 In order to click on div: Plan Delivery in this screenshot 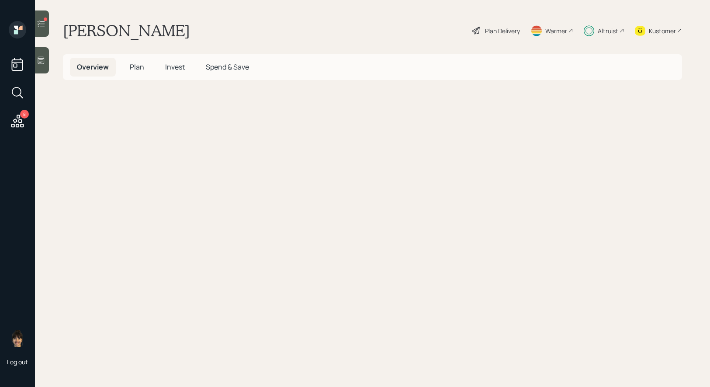, I will do `click(503, 31)`.